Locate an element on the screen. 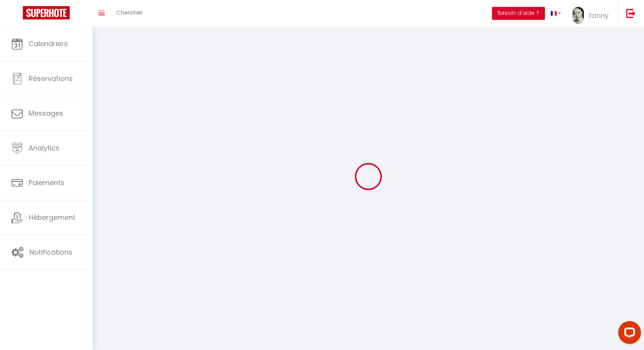 The height and width of the screenshot is (350, 644). span: Paiements is located at coordinates (47, 182).